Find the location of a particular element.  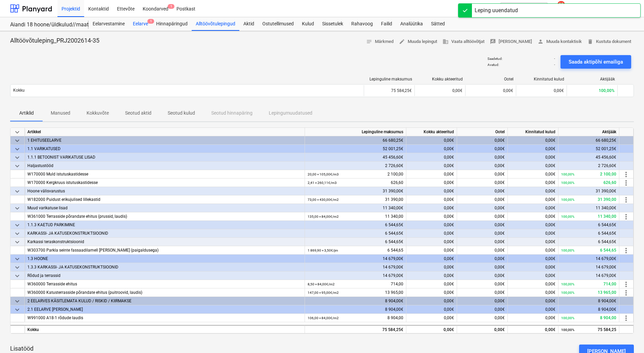

span: edit is located at coordinates (402, 42).